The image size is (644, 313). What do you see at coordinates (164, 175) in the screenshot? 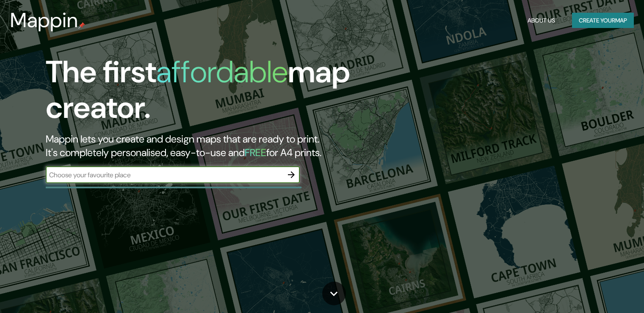
I see `input: Choose your favourite place` at bounding box center [164, 175].